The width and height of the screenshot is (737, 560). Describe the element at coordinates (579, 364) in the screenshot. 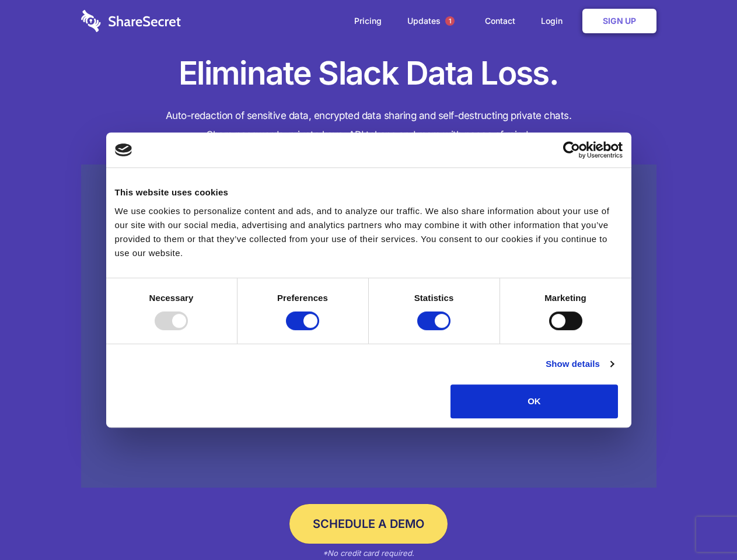

I see `a: Show details` at that location.